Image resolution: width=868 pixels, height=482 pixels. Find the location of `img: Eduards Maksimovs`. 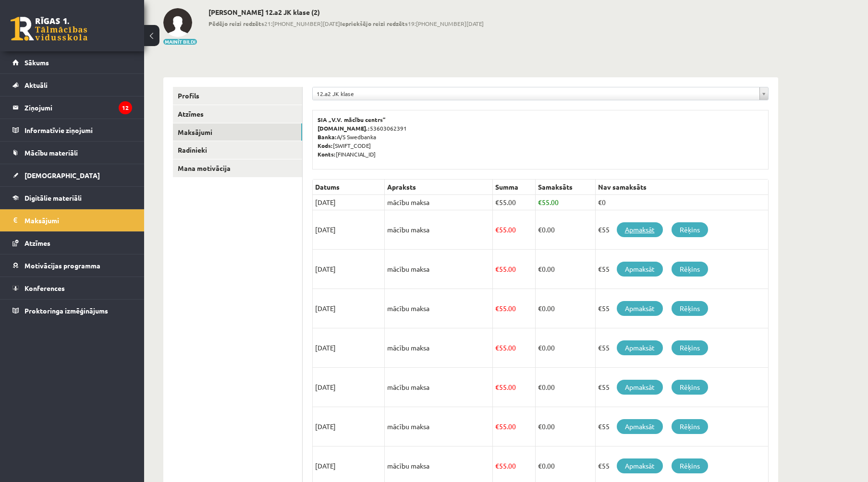

img: Eduards Maksimovs is located at coordinates (178, 23).